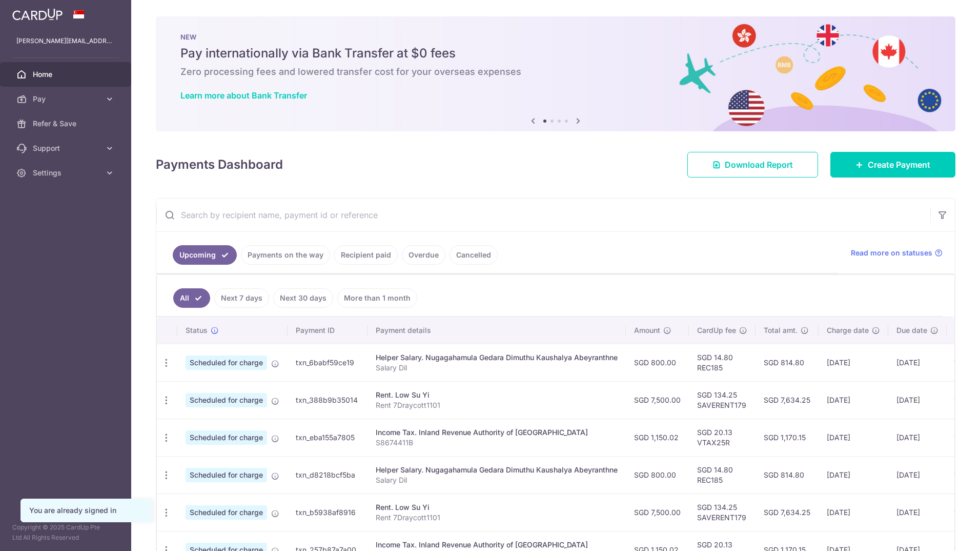 The image size is (980, 551). What do you see at coordinates (328, 474) in the screenshot?
I see `td: txn_d8218bcf5ba` at bounding box center [328, 474].